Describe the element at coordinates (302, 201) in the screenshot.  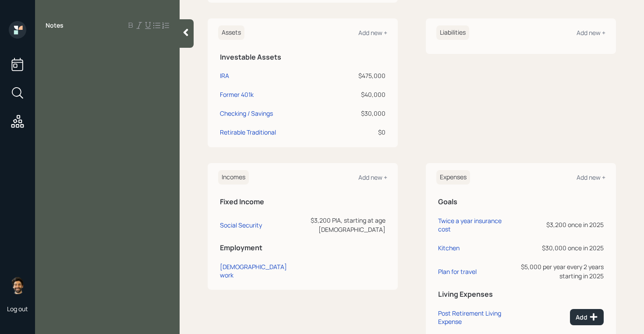
I see `h5: Fixed Income` at that location.